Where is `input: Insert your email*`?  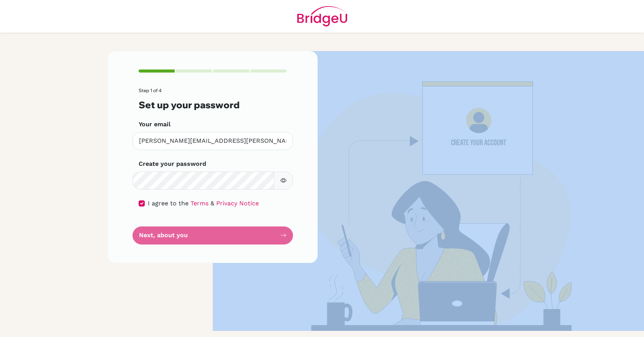 input: Insert your email* is located at coordinates (212, 141).